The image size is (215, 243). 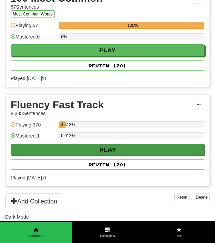 What do you see at coordinates (181, 197) in the screenshot?
I see `button: Reset` at bounding box center [181, 197].